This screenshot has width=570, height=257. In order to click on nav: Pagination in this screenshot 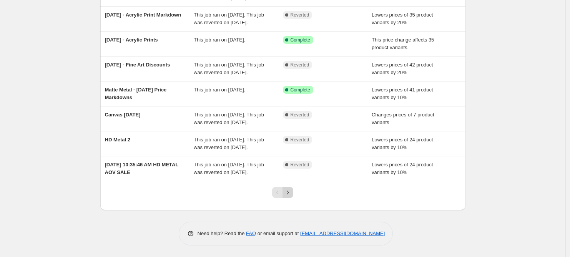, I will do `click(282, 193)`.